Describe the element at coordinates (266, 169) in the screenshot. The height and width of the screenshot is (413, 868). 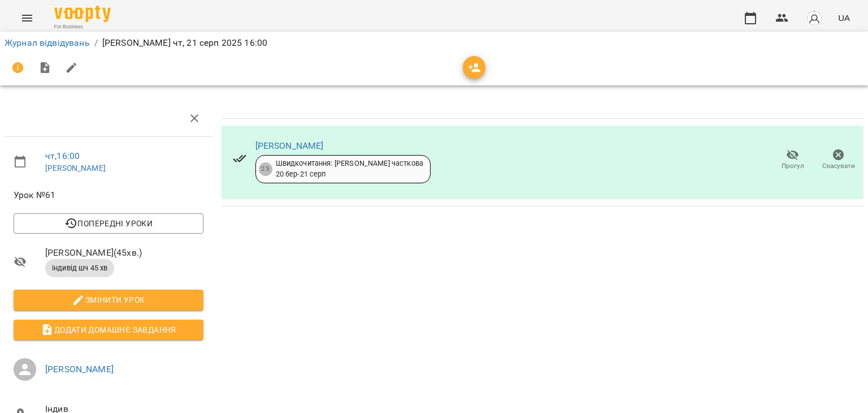
I see `div: 23` at that location.